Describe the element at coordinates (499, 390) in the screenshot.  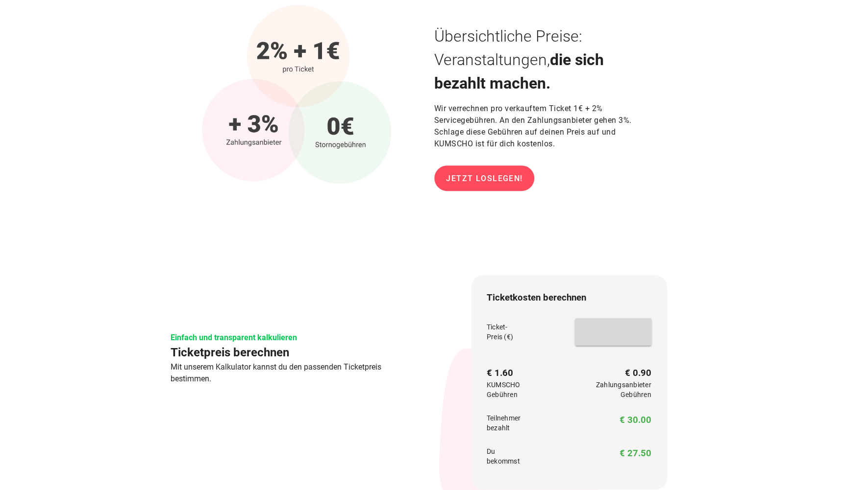
I see `p: KUMSCHO Gebühren` at that location.